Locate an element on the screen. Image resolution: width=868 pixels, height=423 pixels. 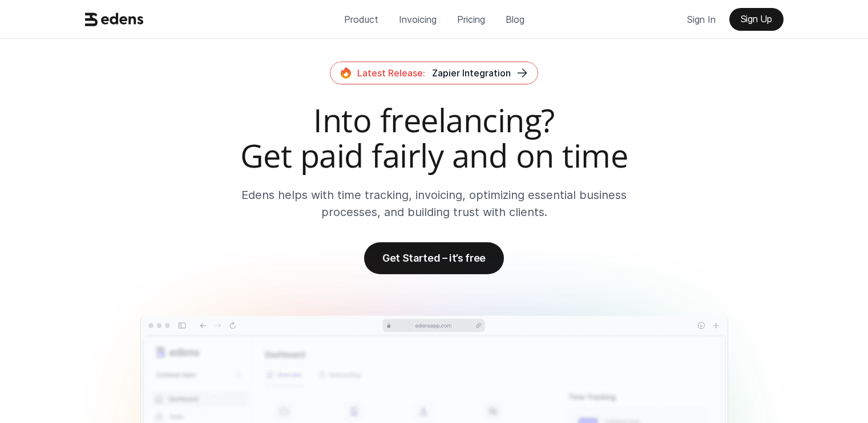
a: Pricing is located at coordinates (470, 19).